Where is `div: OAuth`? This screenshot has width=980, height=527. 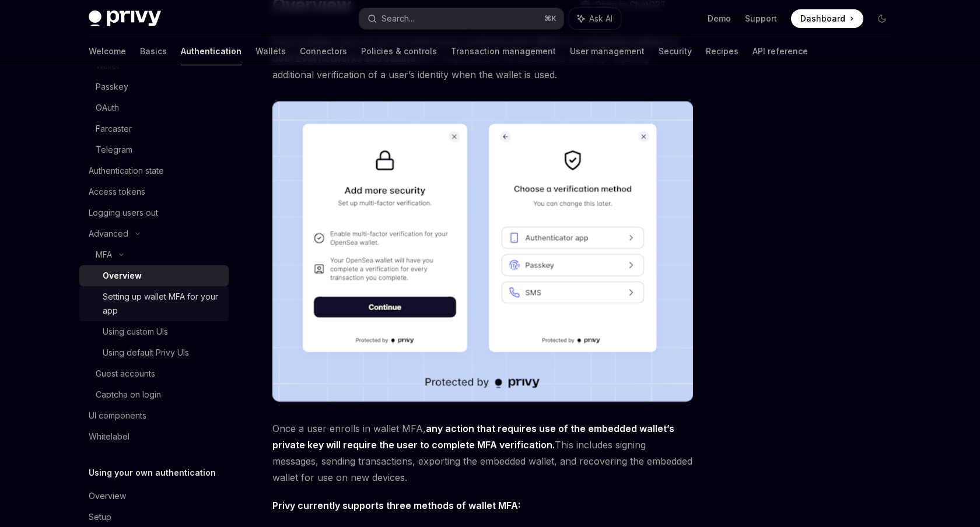
div: OAuth is located at coordinates (107, 108).